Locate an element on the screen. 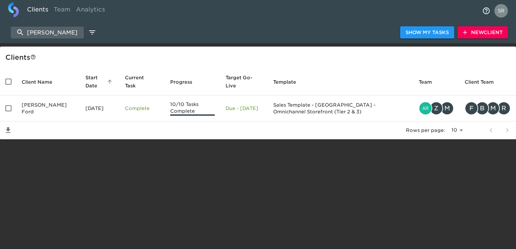  span: New Client is located at coordinates (483, 32).